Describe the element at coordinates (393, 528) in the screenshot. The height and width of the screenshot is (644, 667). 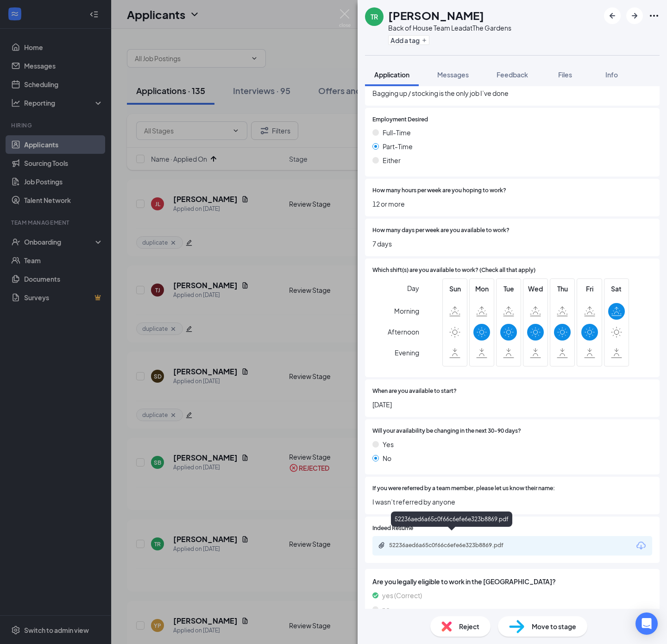
I see `span: Indeed Resume` at that location.